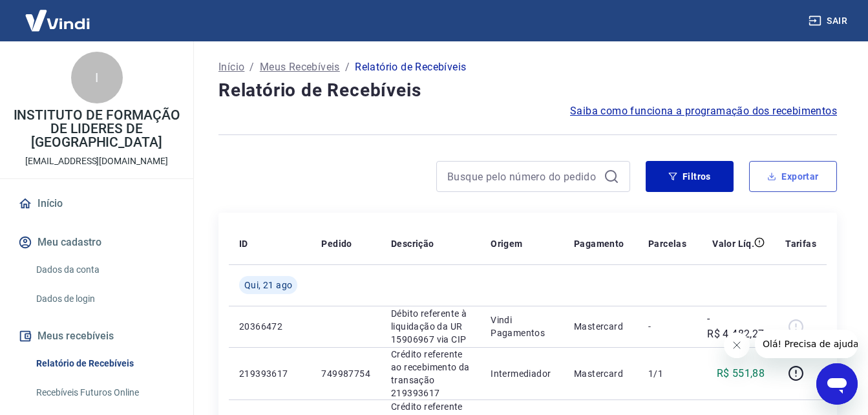 This screenshot has width=868, height=415. What do you see at coordinates (57, 20) in the screenshot?
I see `img: Vindi` at bounding box center [57, 20].